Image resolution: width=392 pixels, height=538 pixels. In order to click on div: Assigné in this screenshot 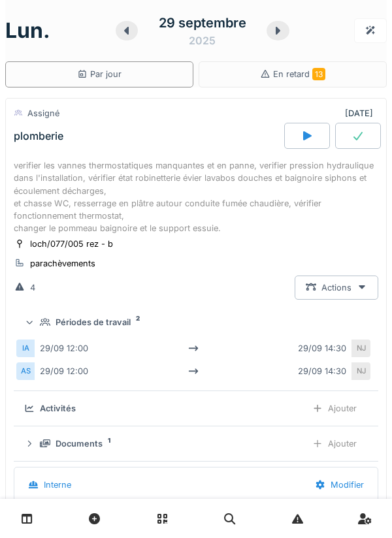, I will do `click(43, 113)`.